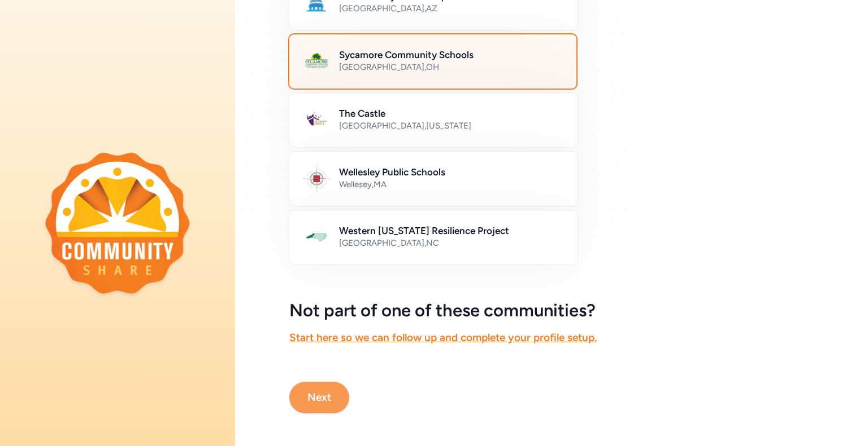 The image size is (868, 446). What do you see at coordinates (117, 223) in the screenshot?
I see `img: logo` at bounding box center [117, 223].